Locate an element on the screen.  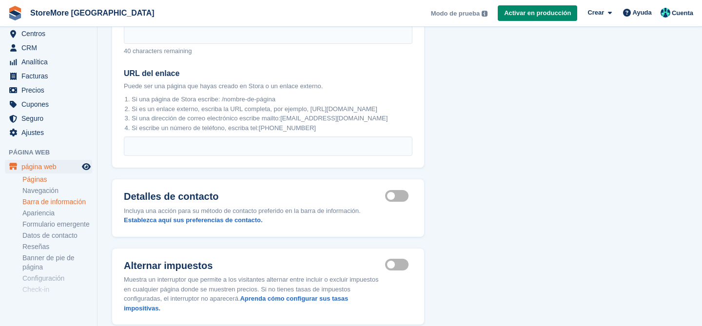
label: Contact details visible is located at coordinates (399, 196).